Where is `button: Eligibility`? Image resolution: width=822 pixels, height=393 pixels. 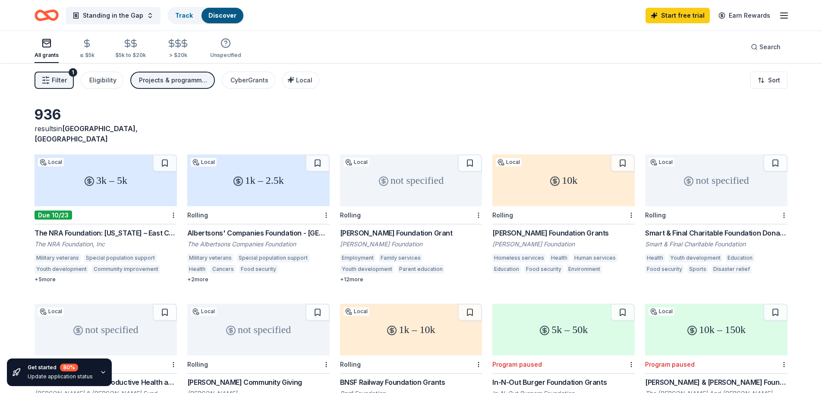 button: Eligibility is located at coordinates (102, 80).